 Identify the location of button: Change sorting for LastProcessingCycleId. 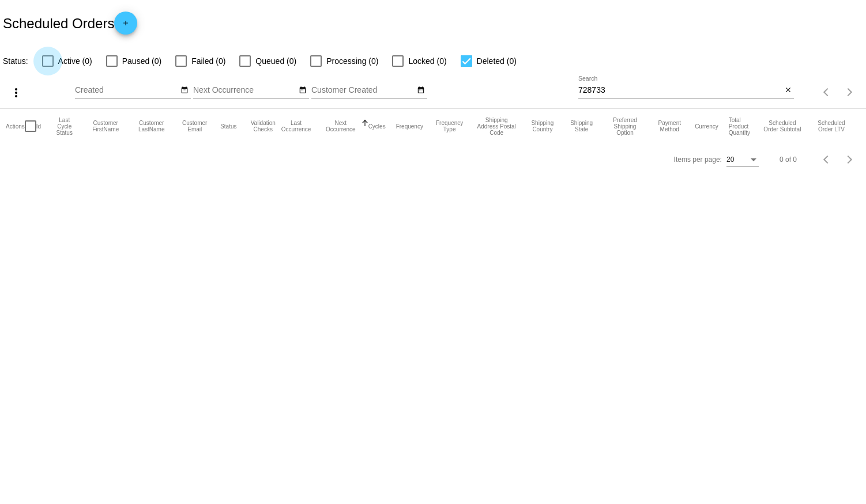
(64, 126).